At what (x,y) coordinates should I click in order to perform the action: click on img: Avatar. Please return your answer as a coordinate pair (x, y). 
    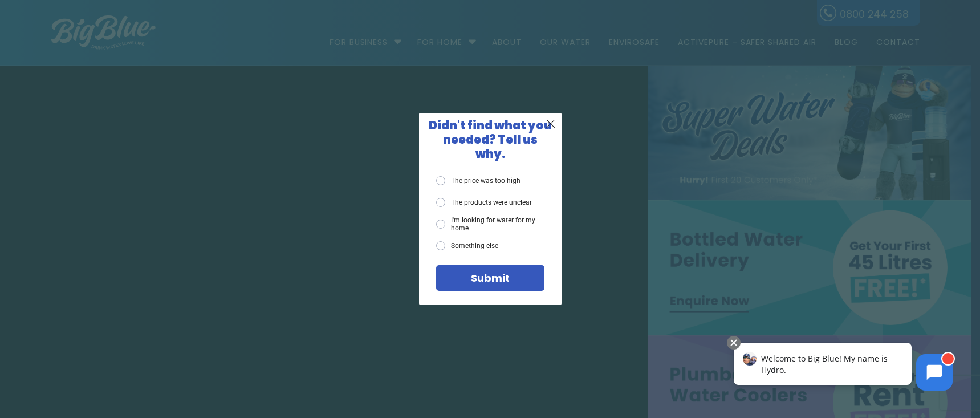
    Looking at the image, I should click on (28, 25).